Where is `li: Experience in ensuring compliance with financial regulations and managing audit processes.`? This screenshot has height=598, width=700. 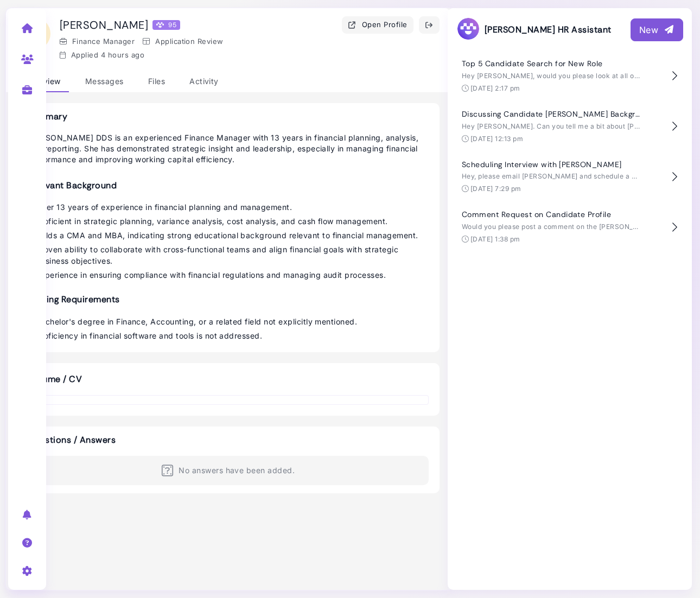 li: Experience in ensuring compliance with financial regulations and managing audit processes. is located at coordinates (232, 275).